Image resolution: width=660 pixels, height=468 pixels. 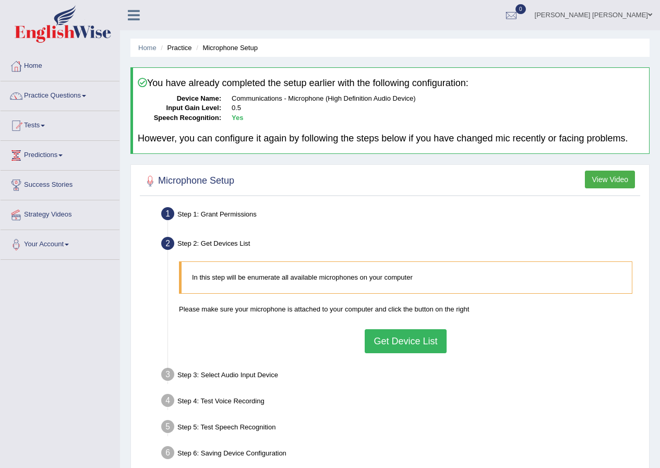 I want to click on a: Your Account, so click(x=60, y=243).